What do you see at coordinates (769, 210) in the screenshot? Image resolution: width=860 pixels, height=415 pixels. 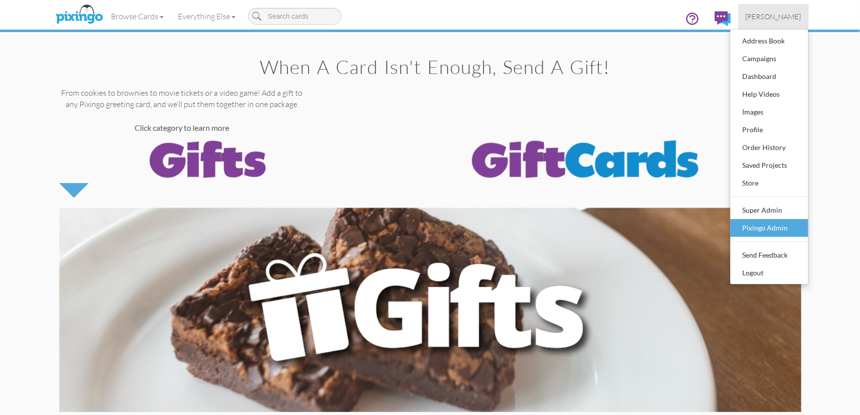 I see `a: Super Admin` at bounding box center [769, 210].